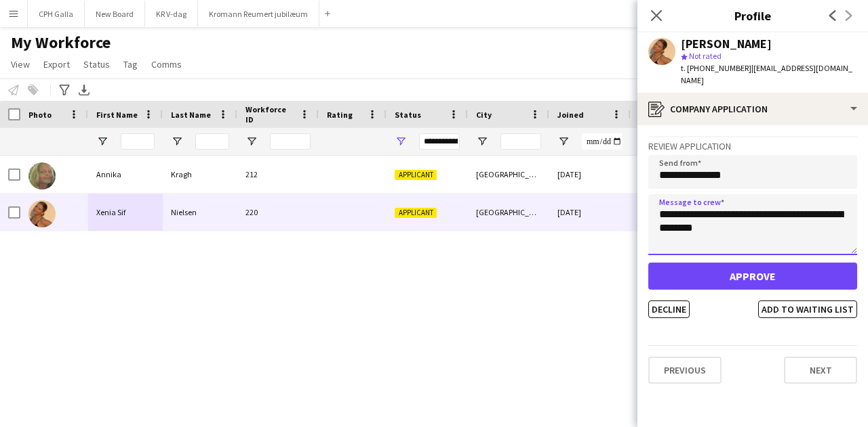 This screenshot has width=868, height=427. Describe the element at coordinates (42, 176) in the screenshot. I see `img: Annika Kragh` at that location.